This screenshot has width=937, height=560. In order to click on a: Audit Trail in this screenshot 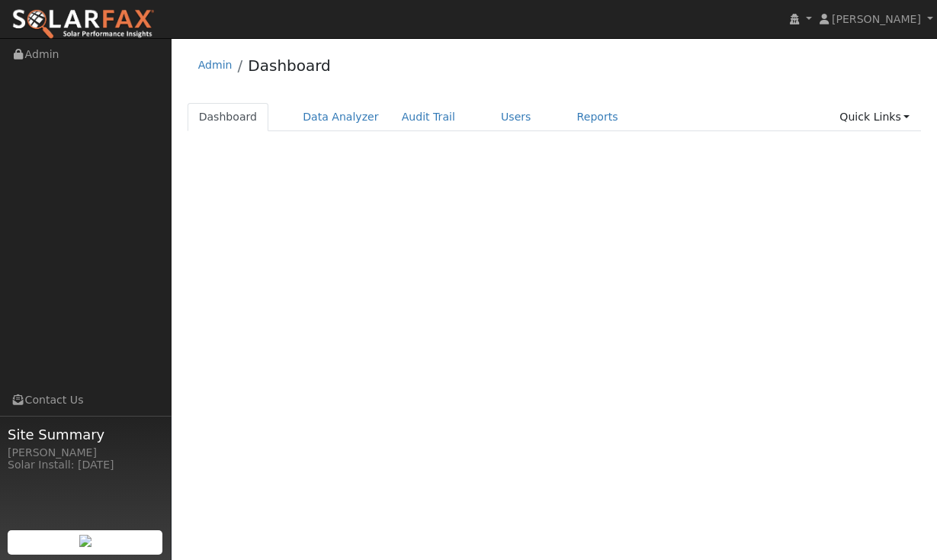, I will do `click(428, 117)`.